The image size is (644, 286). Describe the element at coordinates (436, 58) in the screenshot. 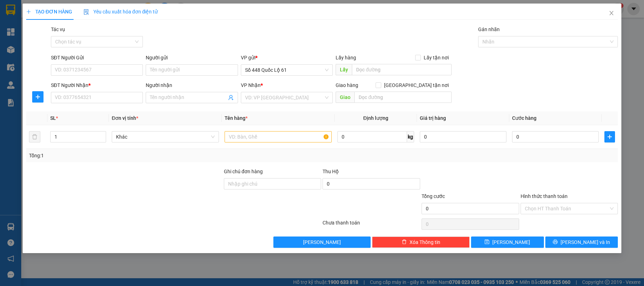

I see `span: Lấy tận nơi` at that location.